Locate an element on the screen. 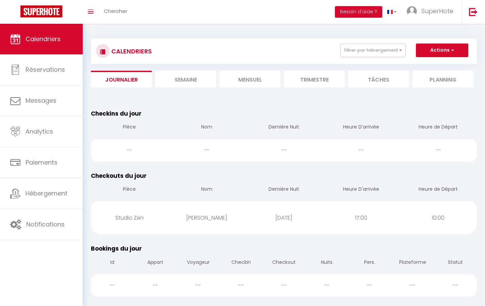 The width and height of the screenshot is (485, 306). button: Actions is located at coordinates (442, 50).